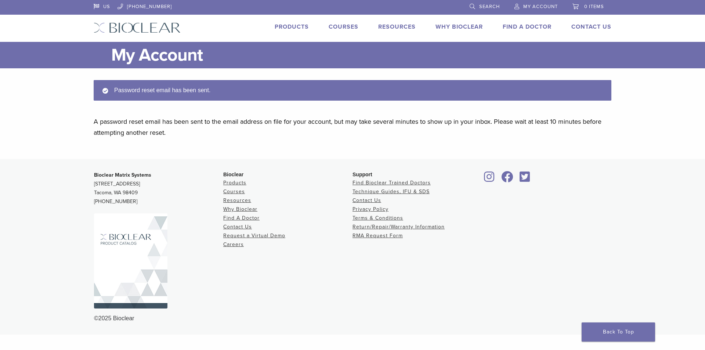 The width and height of the screenshot is (705, 350). I want to click on a: Technique Guides, IFU & SDS, so click(391, 191).